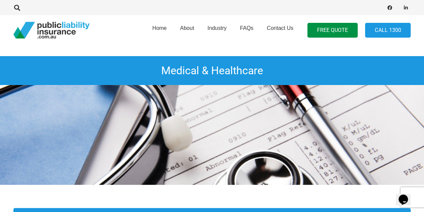 The image size is (424, 212). Describe the element at coordinates (333, 30) in the screenshot. I see `a: FREE QUOTE` at that location.